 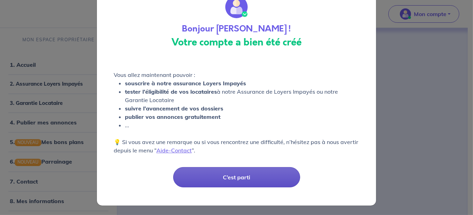 What do you see at coordinates (236, 177) in the screenshot?
I see `button: C’est parti` at bounding box center [236, 177].